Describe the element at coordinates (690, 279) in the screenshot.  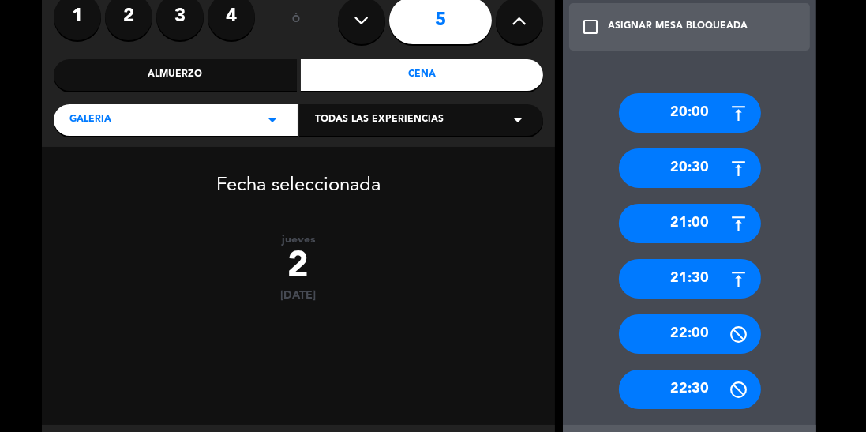
I see `div: 21:30` at that location.